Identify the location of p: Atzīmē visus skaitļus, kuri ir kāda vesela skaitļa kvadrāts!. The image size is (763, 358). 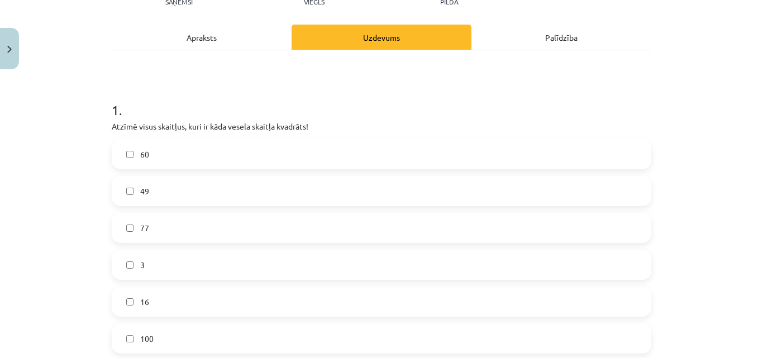
(381, 126).